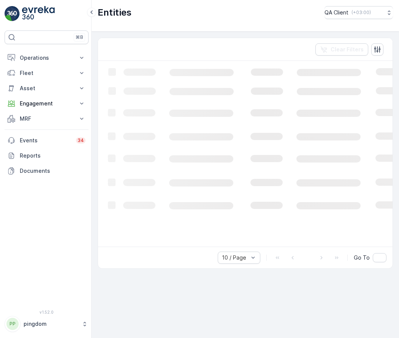  Describe the element at coordinates (361, 13) in the screenshot. I see `p: ( +03:00 )` at that location.